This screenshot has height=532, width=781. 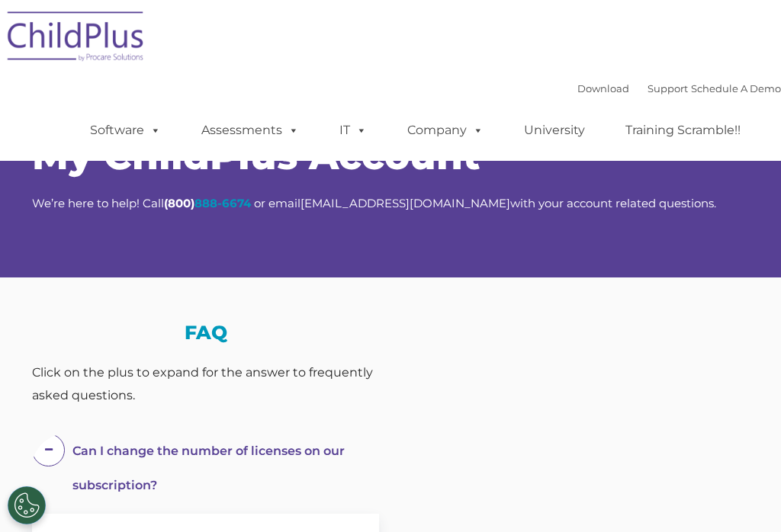 I want to click on span: Can I change the number of licenses on our subscription?, so click(x=208, y=468).